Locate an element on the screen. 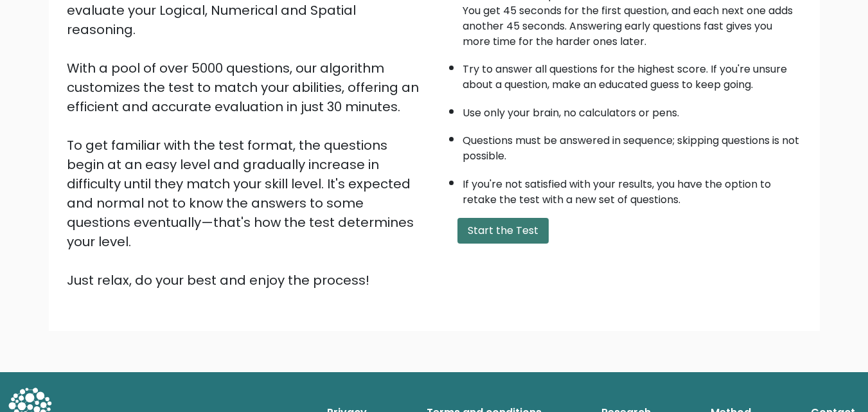  li: Questions must be answered in sequence; skipping questions is not possible. is located at coordinates (633, 145).